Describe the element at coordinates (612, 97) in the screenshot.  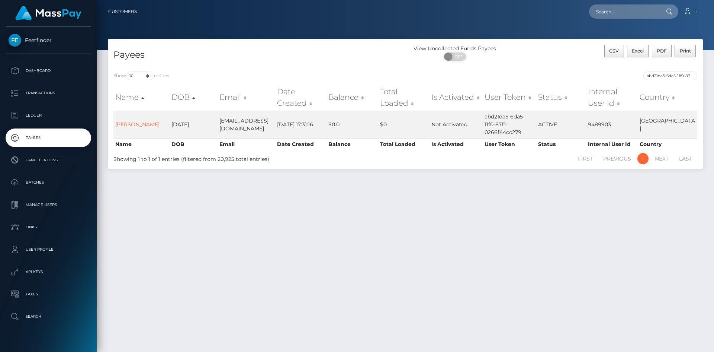
I see `th: Internal User Id: activate to sort column ascending` at that location.